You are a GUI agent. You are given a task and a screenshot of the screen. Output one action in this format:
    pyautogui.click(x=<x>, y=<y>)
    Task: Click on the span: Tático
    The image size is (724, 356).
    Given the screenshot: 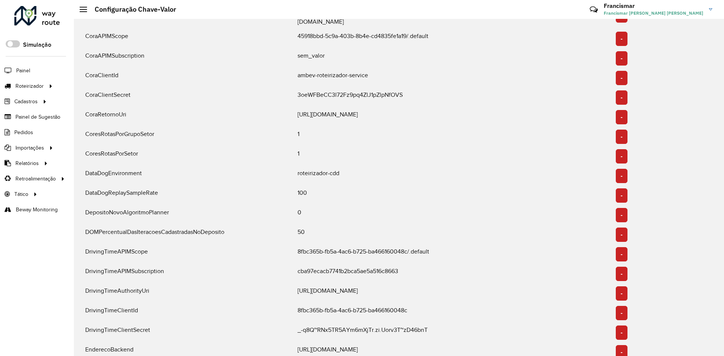 What is the action you would take?
    pyautogui.click(x=21, y=194)
    